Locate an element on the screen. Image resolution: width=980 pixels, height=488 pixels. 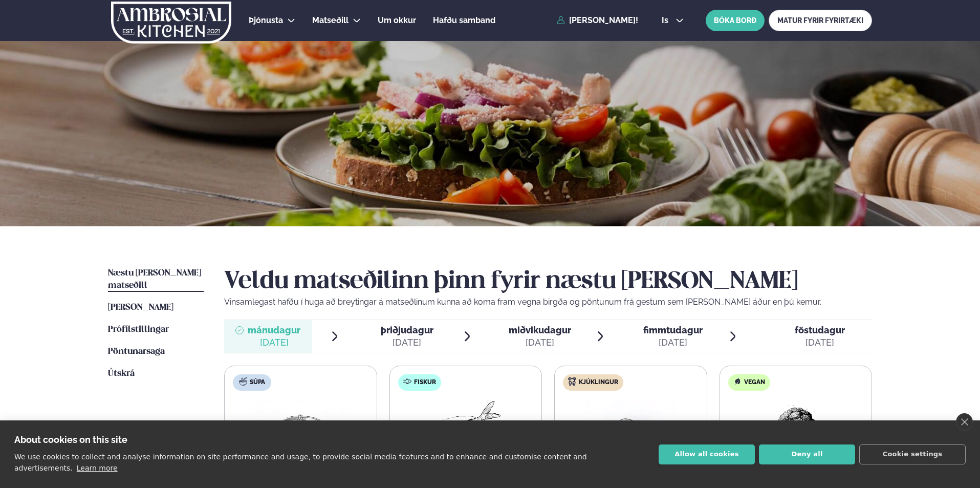
a: Matseðill is located at coordinates (330, 21).